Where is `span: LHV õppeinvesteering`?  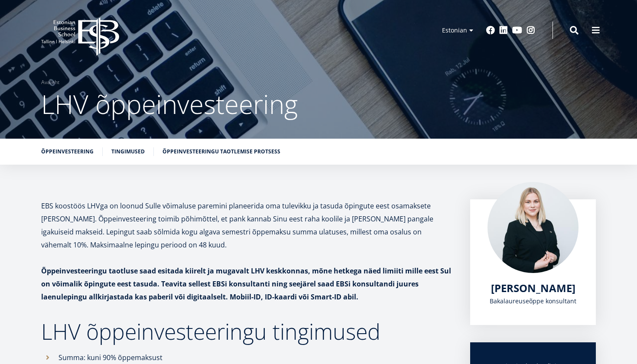 span: LHV õppeinvesteering is located at coordinates (169, 104).